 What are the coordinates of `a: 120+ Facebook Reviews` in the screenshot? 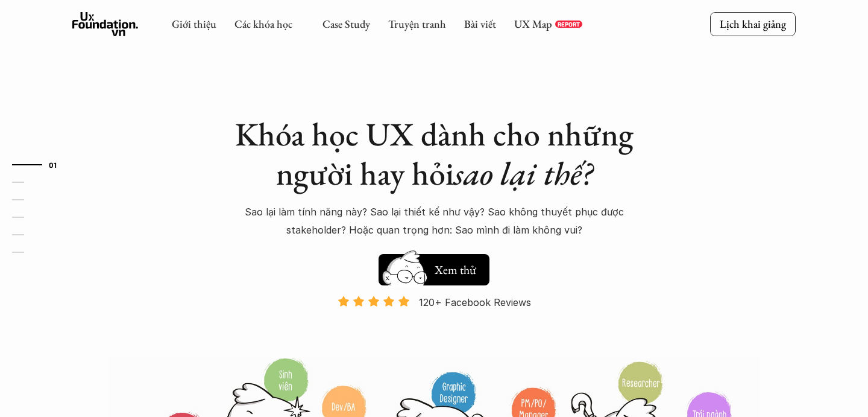 It's located at (434, 325).